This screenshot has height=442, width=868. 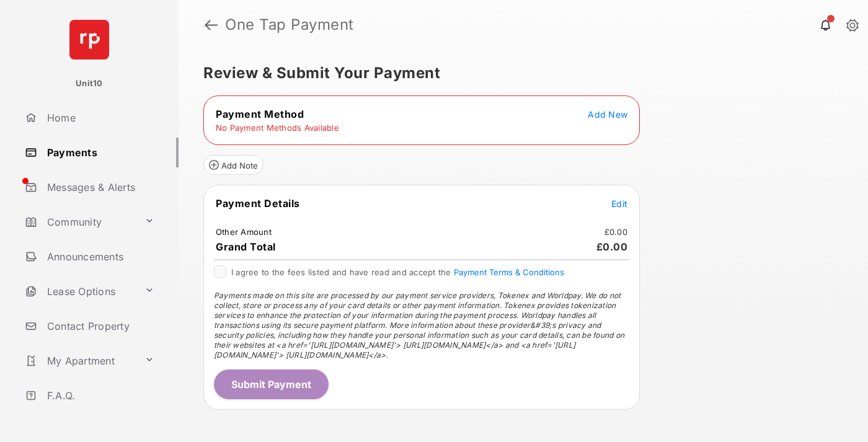 What do you see at coordinates (509, 272) in the screenshot?
I see `button: I agree to the fees listed and have read and accept the` at bounding box center [509, 272].